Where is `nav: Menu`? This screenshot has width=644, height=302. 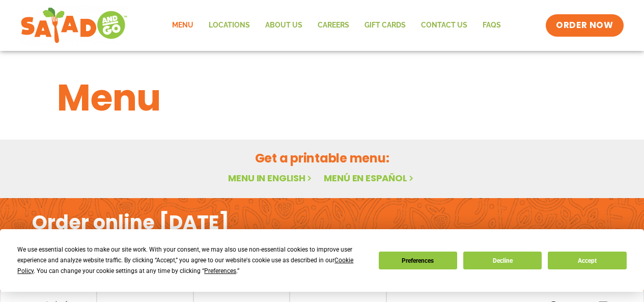 nav: Menu is located at coordinates (336, 25).